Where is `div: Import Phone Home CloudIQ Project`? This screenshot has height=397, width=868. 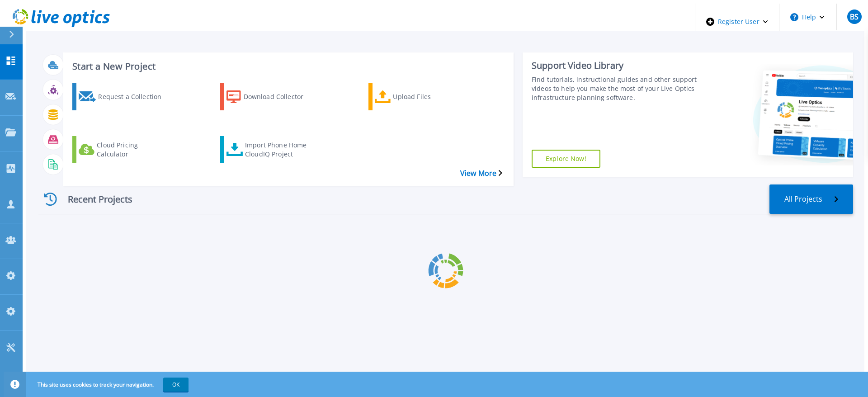 div: Import Phone Home CloudIQ Project is located at coordinates (281, 150).